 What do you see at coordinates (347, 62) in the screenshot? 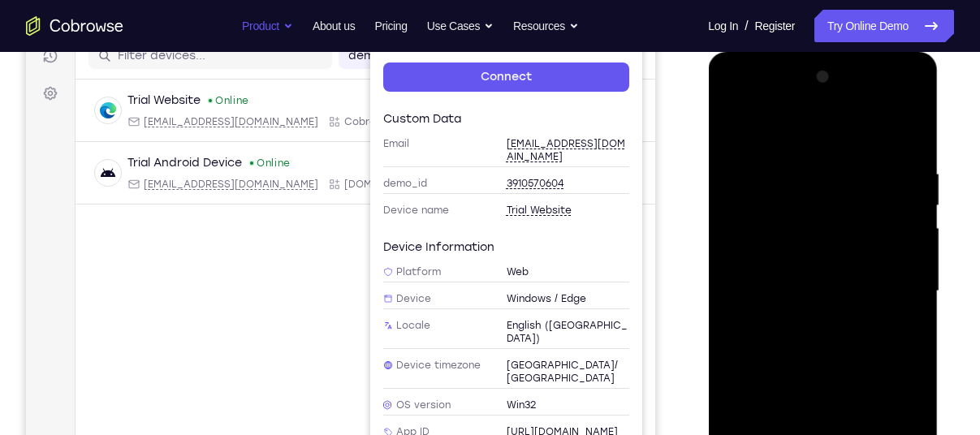
I see `label: demo_id` at bounding box center [347, 62].